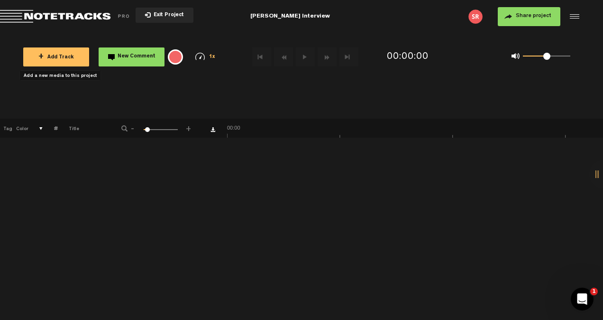  I want to click on button: Go to beginning, so click(262, 57).